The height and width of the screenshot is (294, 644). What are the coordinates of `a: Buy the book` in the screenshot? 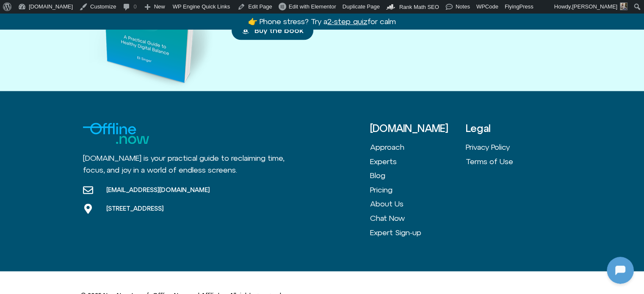 It's located at (272, 30).